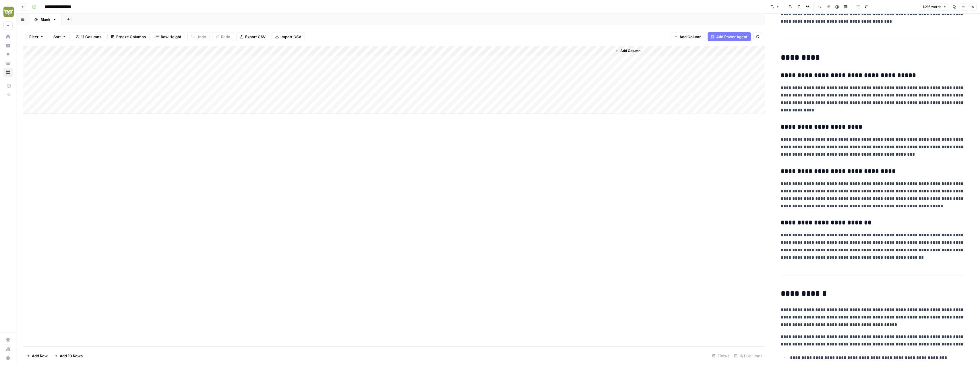 This screenshot has width=980, height=365. What do you see at coordinates (45, 20) in the screenshot?
I see `a: Blank` at bounding box center [45, 20].